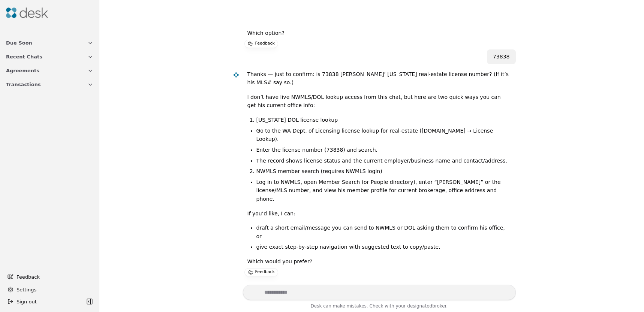  Describe the element at coordinates (22, 71) in the screenshot. I see `span: Agreements` at that location.